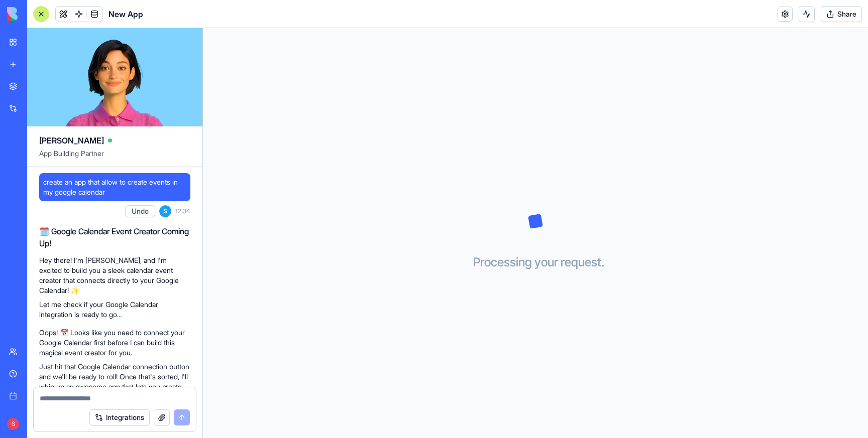  Describe the element at coordinates (140, 211) in the screenshot. I see `button: Undo` at that location.